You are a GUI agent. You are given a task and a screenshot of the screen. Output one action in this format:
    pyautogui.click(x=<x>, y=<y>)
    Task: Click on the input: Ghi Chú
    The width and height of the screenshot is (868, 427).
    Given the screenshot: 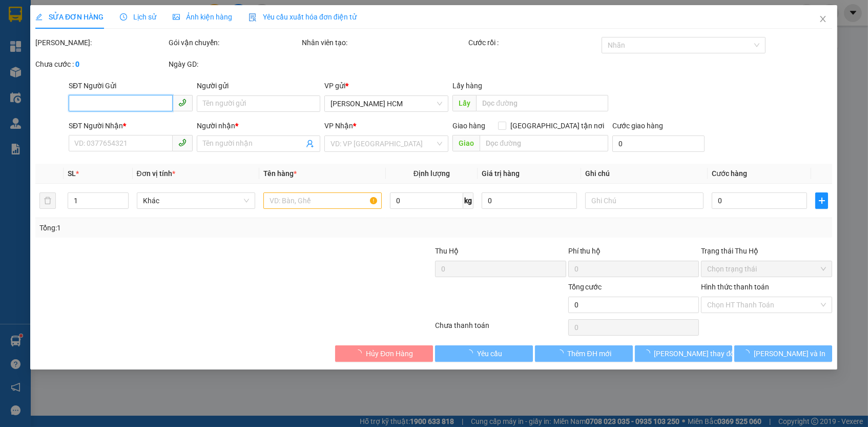 What is the action you would take?
    pyautogui.click(x=645, y=201)
    